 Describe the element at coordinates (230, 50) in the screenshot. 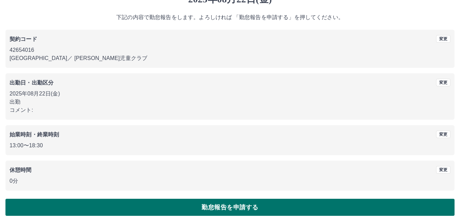

I see `p: 42654016` at that location.